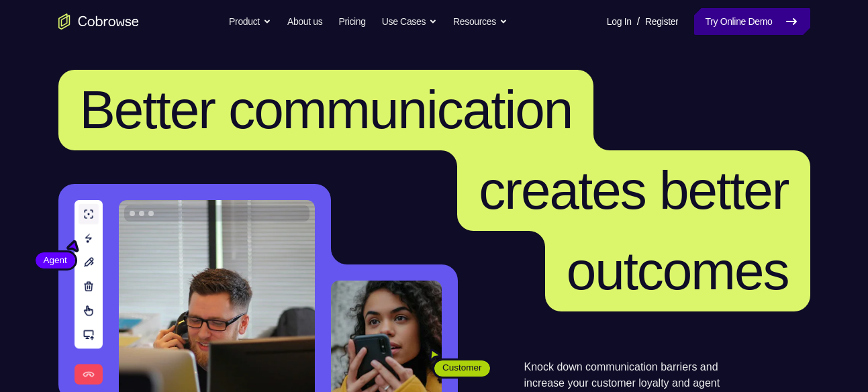 The width and height of the screenshot is (868, 392). What do you see at coordinates (677, 271) in the screenshot?
I see `span: outcomes` at bounding box center [677, 271].